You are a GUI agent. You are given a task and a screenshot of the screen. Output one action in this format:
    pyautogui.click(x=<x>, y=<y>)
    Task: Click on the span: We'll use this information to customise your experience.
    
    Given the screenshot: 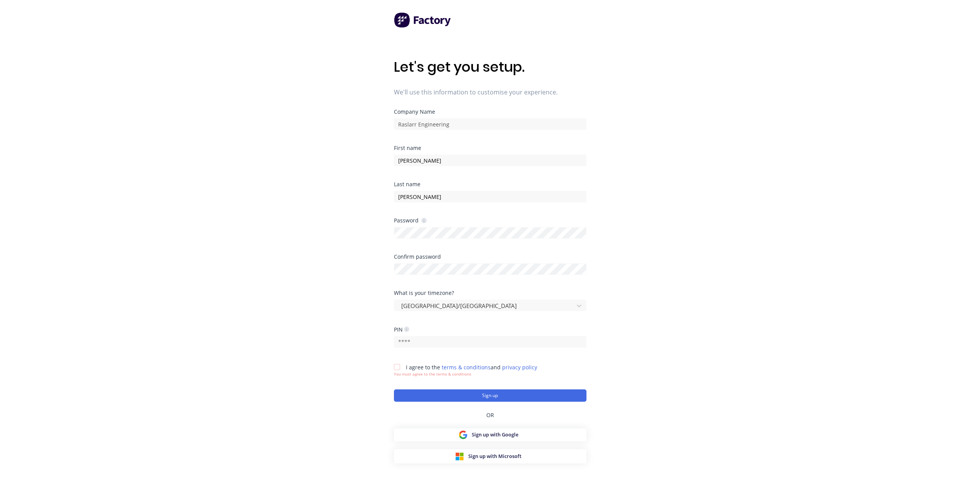 What is the action you would take?
    pyautogui.click(x=490, y=93)
    